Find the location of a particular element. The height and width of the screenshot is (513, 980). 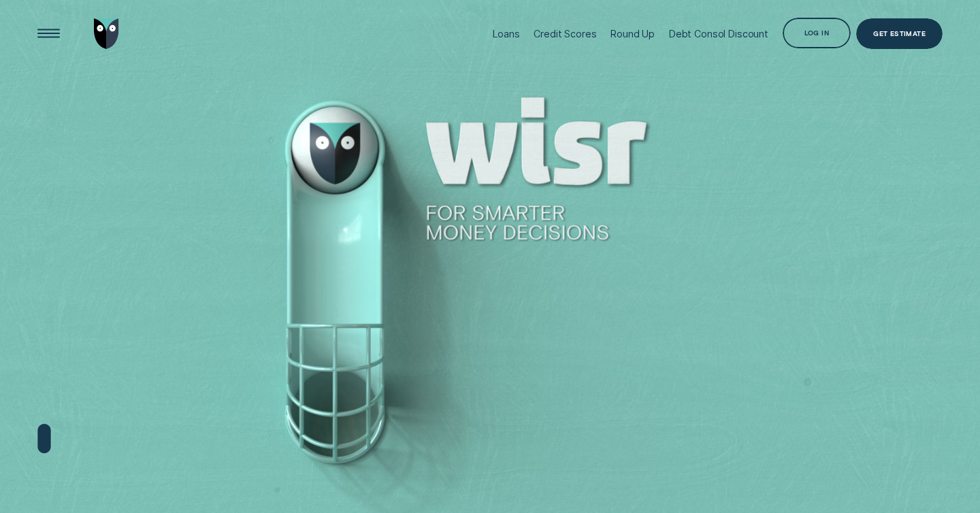

a: Get Estimate is located at coordinates (899, 33).